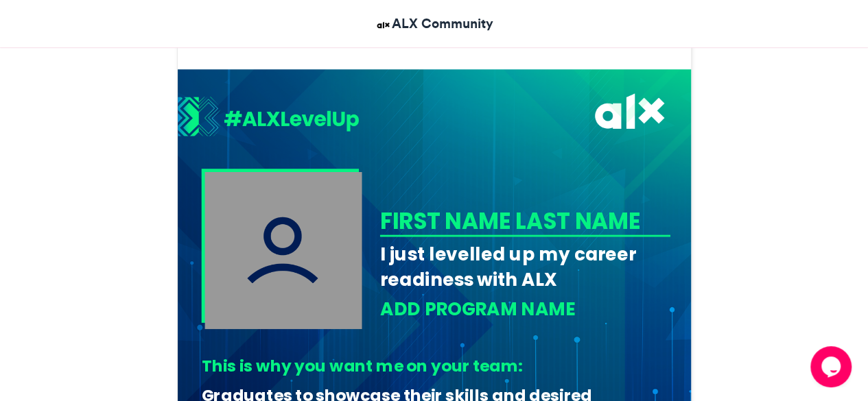 This screenshot has height=401, width=868. What do you see at coordinates (434, 23) in the screenshot?
I see `a: ALX Community` at bounding box center [434, 23].